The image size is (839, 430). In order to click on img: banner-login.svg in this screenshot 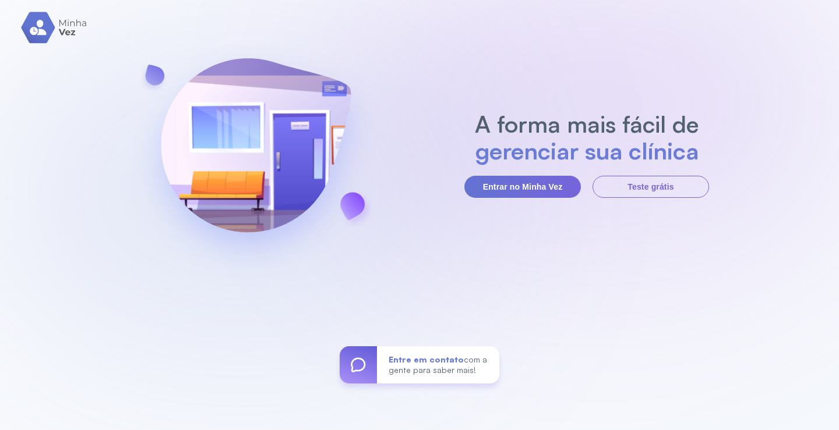, I will do `click(256, 154)`.